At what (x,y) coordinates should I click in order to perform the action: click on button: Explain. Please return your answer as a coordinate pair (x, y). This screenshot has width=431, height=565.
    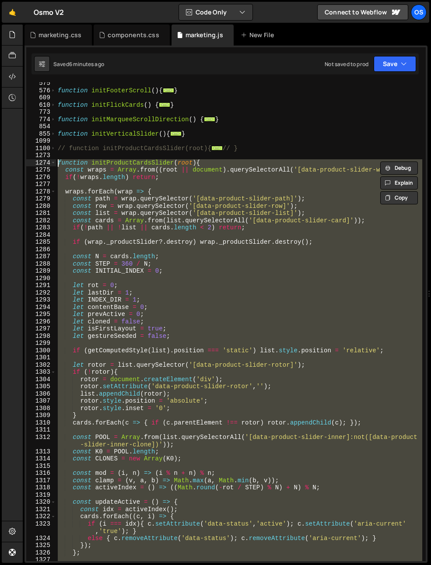
    Looking at the image, I should click on (399, 183).